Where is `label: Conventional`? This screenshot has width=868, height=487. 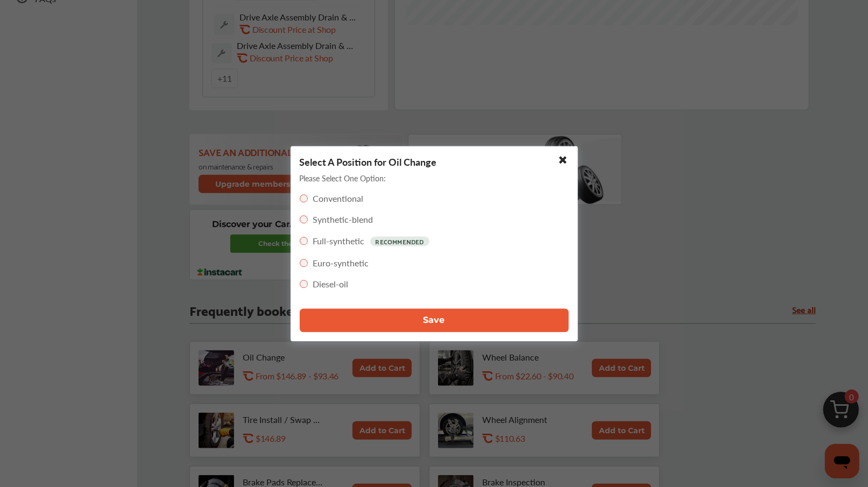 label: Conventional is located at coordinates (339, 198).